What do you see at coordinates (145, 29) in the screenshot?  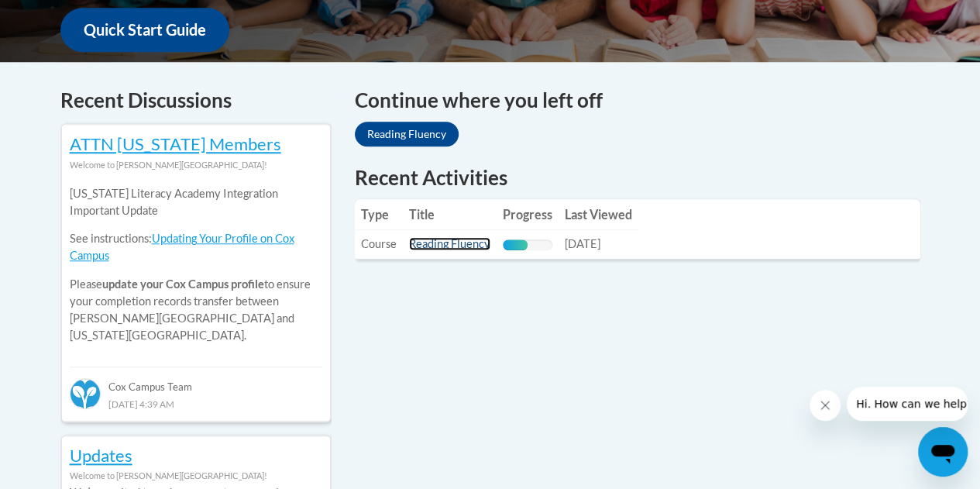 I see `a: Quick Start Guide` at bounding box center [145, 29].